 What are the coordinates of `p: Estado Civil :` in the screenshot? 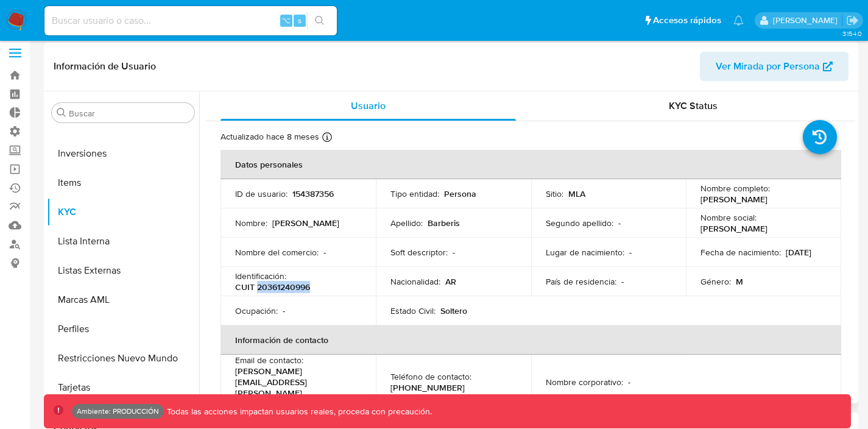 It's located at (413, 311).